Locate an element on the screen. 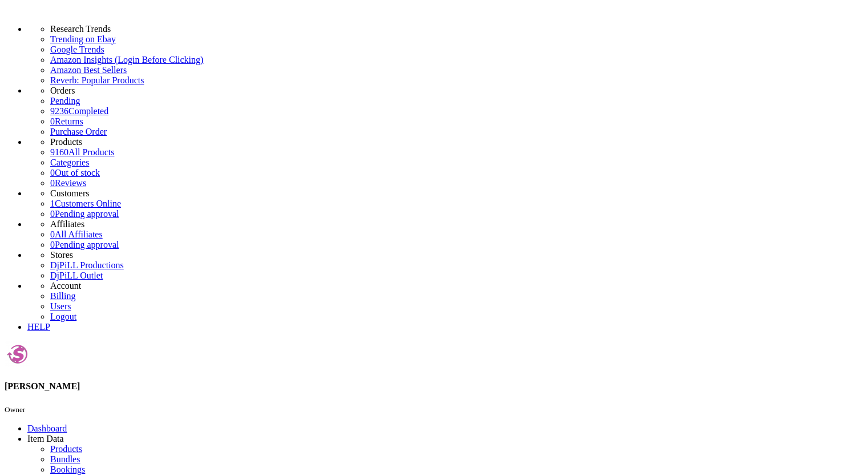  span: Logout is located at coordinates (64, 316).